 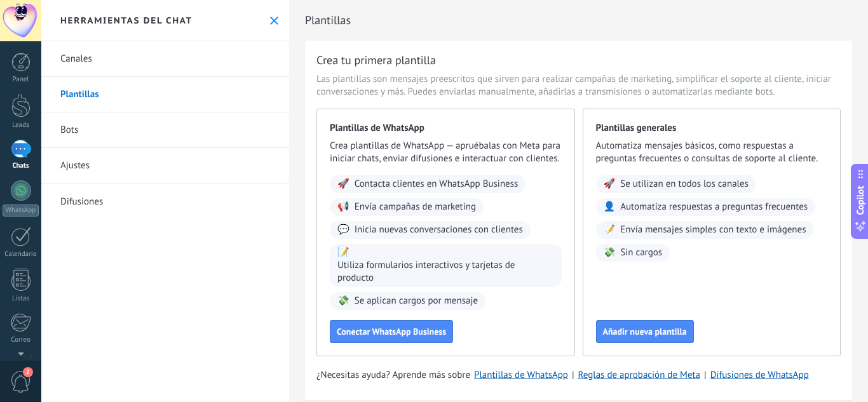 What do you see at coordinates (165, 95) in the screenshot?
I see `a: Plantillas` at bounding box center [165, 95].